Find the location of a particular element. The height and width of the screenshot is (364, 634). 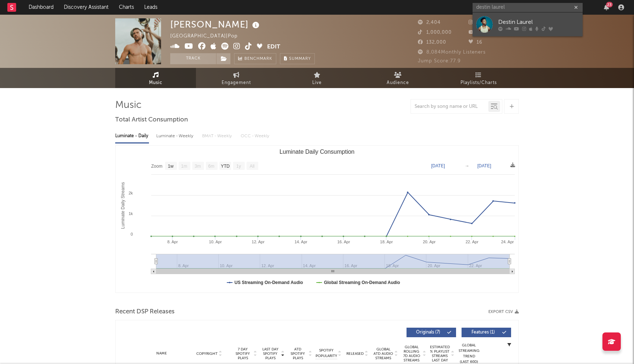

text: 1k is located at coordinates (131, 214).